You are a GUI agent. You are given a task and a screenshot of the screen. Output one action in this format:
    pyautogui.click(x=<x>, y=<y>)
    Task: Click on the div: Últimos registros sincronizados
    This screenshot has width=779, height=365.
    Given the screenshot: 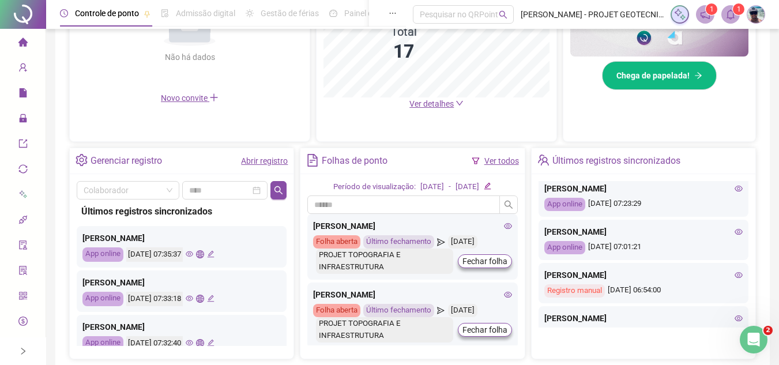 What is the action you would take?
    pyautogui.click(x=616, y=161)
    